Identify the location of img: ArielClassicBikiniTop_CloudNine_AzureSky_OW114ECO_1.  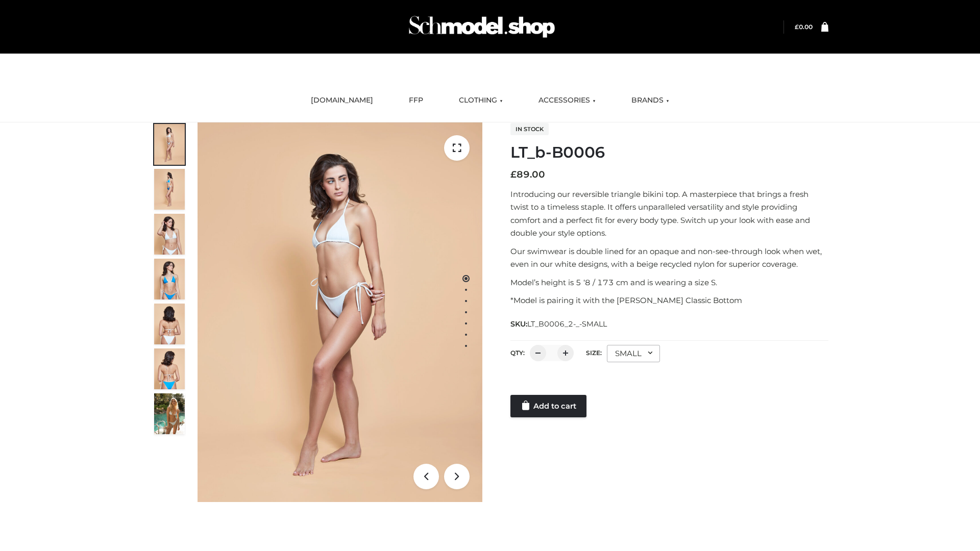
(340, 312).